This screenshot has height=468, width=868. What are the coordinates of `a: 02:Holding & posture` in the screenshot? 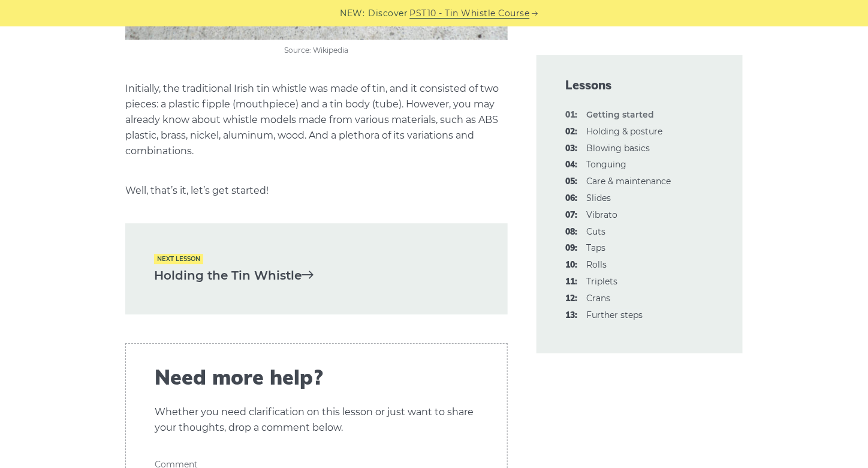 It's located at (624, 131).